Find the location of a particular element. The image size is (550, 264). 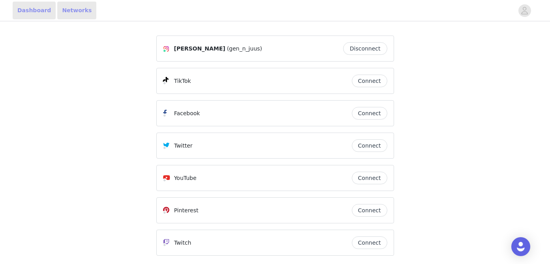

a: Networks is located at coordinates (77, 10).